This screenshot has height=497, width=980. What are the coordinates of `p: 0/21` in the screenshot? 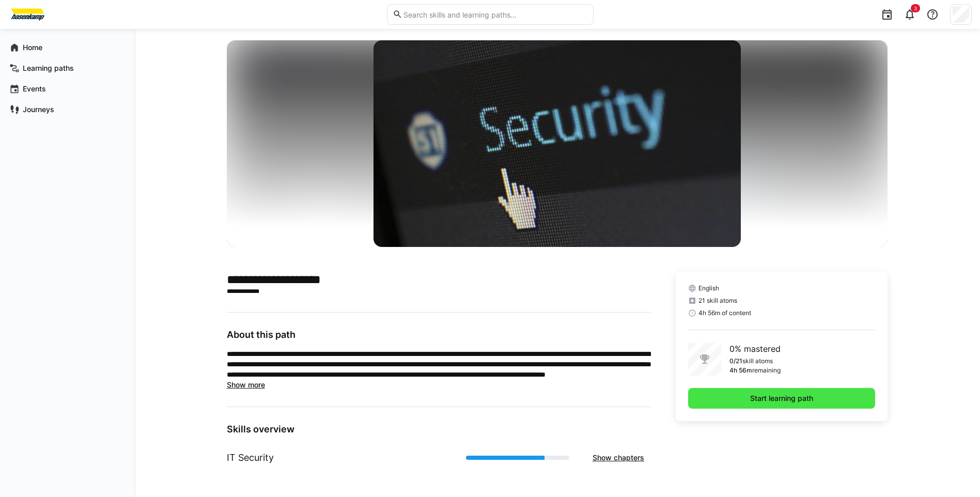 It's located at (736, 361).